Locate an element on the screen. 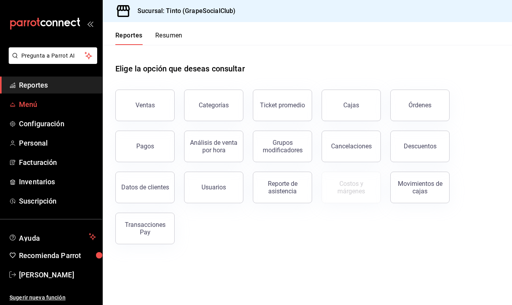  button: Descuentos is located at coordinates (420, 146).